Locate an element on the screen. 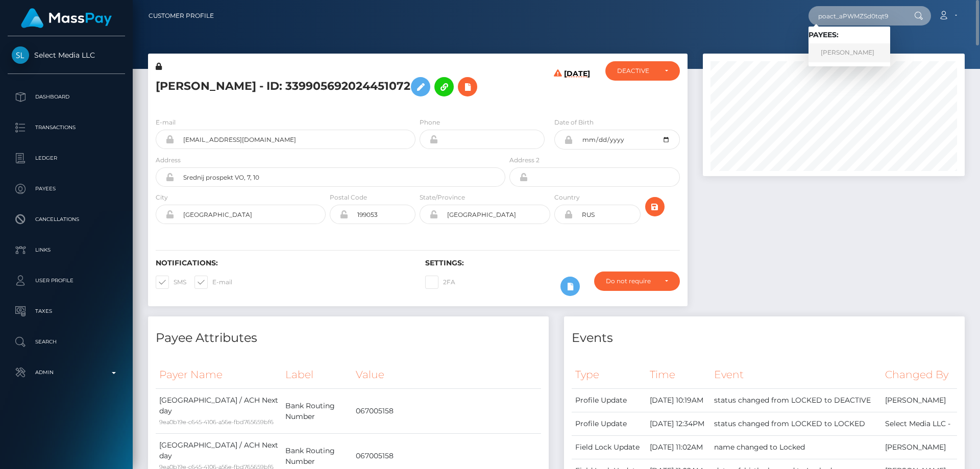 The width and height of the screenshot is (980, 469). h6: Payees: is located at coordinates (850, 35).